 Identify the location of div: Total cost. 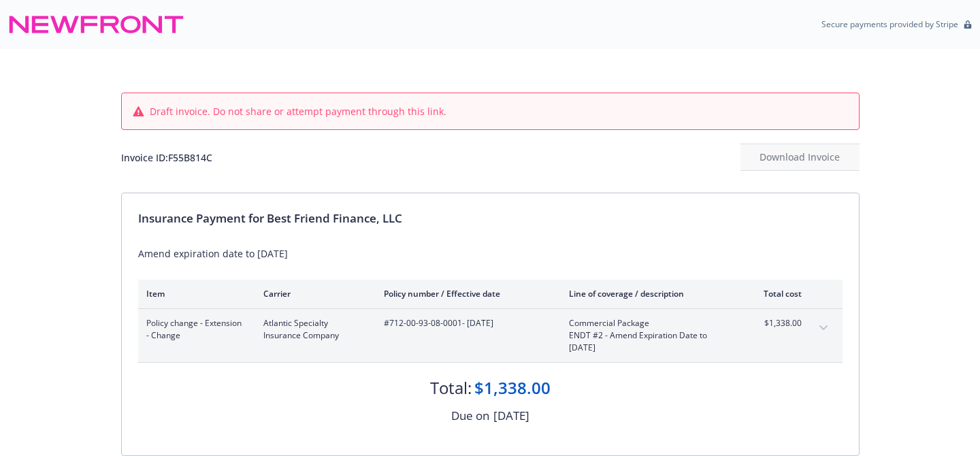
(776, 294).